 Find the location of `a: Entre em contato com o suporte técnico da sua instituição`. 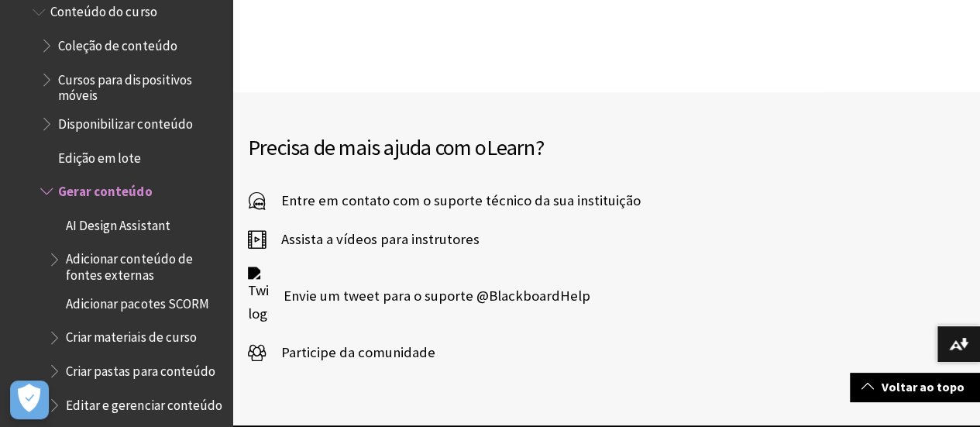

a: Entre em contato com o suporte técnico da sua instituição is located at coordinates (444, 200).